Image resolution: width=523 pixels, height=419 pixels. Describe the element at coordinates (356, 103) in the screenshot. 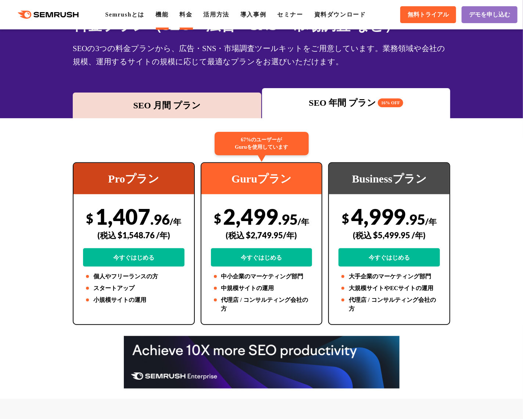

I see `div: SEO 年間 プラン` at that location.